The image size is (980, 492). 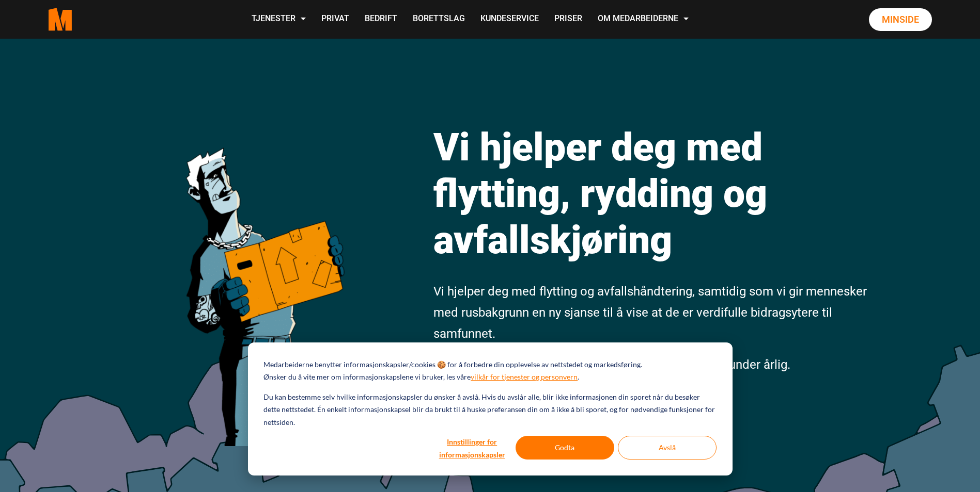 I want to click on span: Vi hjelper deg med flytting og avfallshåndtering, samtidig som vi gir mennesker med rusbakgrunn e..., so click(x=650, y=313).